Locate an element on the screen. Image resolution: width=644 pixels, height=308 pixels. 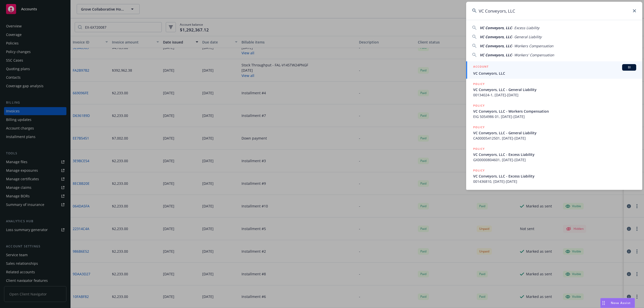
span: - Workers Compensation is located at coordinates (532, 46).